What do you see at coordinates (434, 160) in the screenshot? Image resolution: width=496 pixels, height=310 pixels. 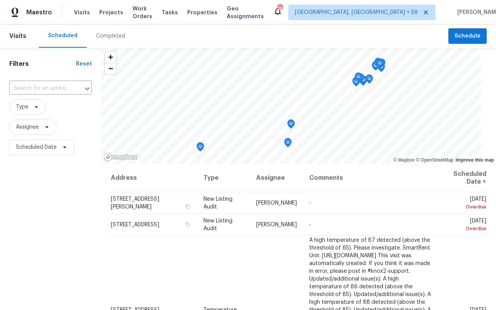 I see `a: OpenStreetMap` at bounding box center [434, 160].